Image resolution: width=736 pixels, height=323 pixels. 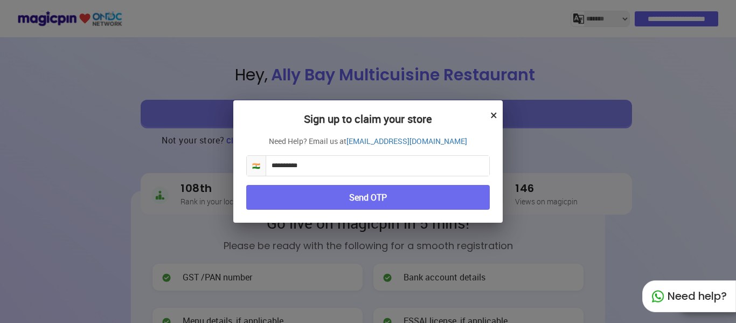 I want to click on div: Need help?, so click(x=689, y=296).